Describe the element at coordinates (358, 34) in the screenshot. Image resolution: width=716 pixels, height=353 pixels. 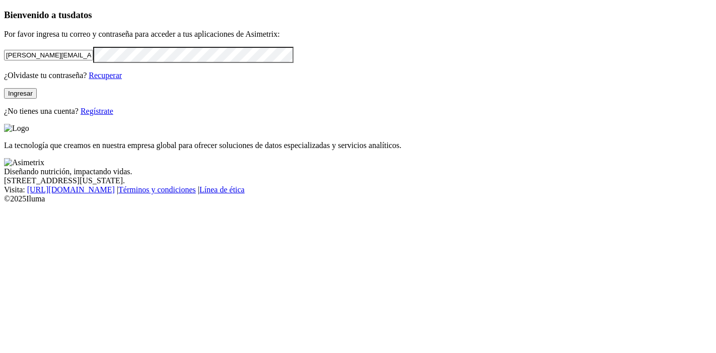
I see `p: Por favor ingresa tu correo y contraseña para acceder a tus aplicaciones de Asimetrix:` at that location.